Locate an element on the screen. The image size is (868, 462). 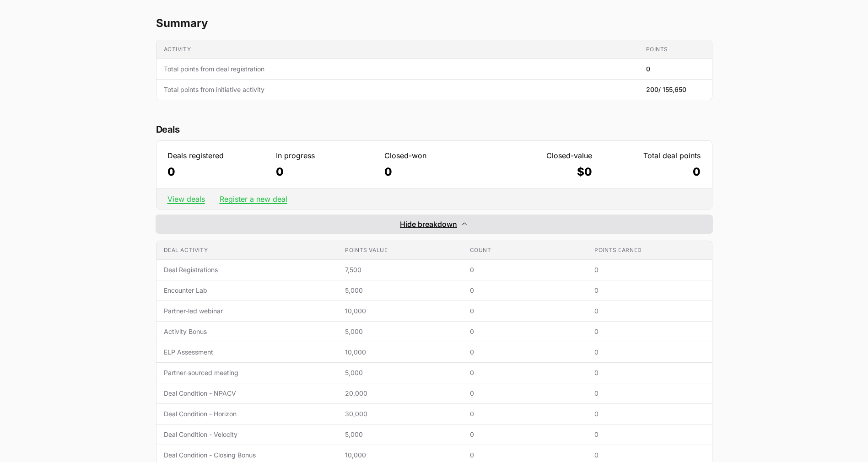
span: Total points from deal registration is located at coordinates (397, 69).